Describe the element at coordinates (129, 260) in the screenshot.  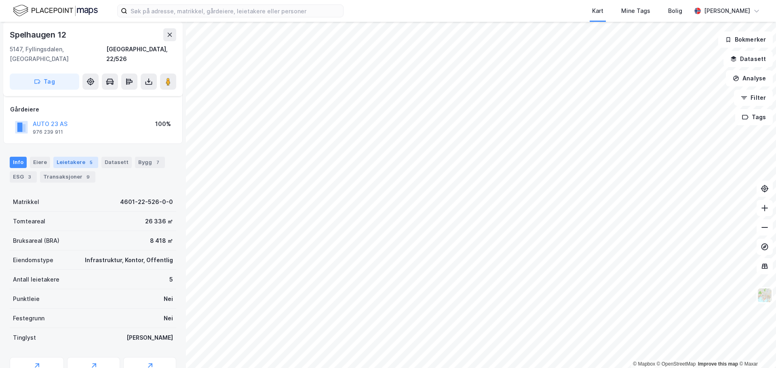
I see `div: Infrastruktur, Kontor, Offentlig` at that location.